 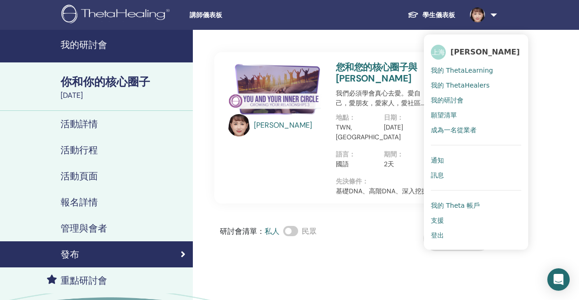 What do you see at coordinates (206, 15) in the screenshot?
I see `font: 講師儀表板` at bounding box center [206, 15].